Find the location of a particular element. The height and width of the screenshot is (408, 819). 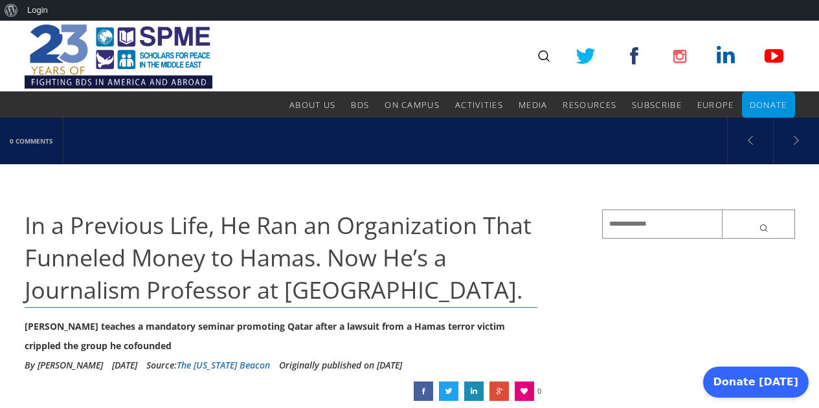

a: About Us is located at coordinates (312, 105).